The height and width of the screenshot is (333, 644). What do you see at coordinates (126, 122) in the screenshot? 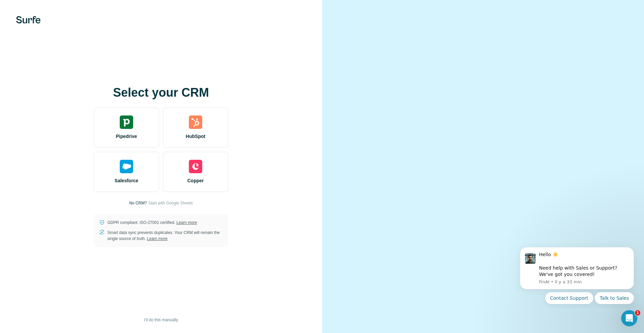
I see `img: pipedrive's logo` at bounding box center [126, 122].